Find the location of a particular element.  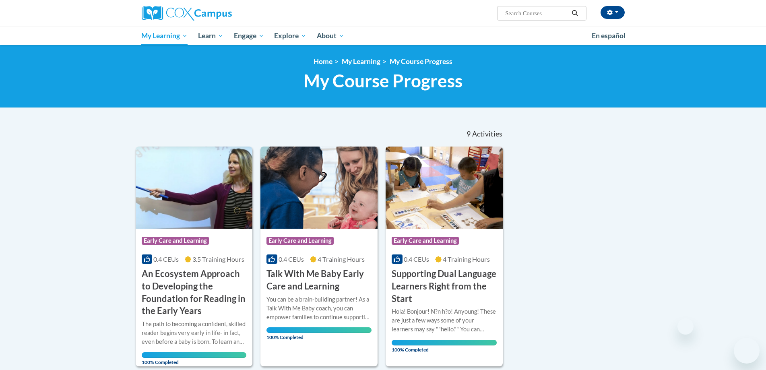

a: My Course Progress is located at coordinates (421, 61).